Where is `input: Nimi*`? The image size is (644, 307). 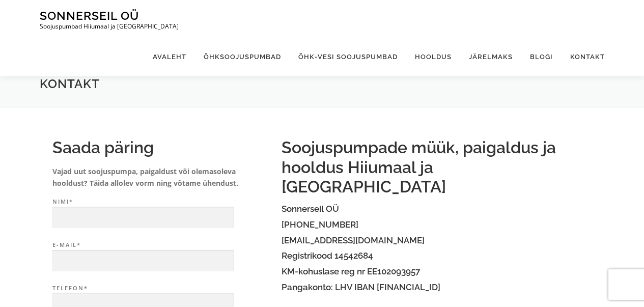 input: Nimi* is located at coordinates (143, 218).